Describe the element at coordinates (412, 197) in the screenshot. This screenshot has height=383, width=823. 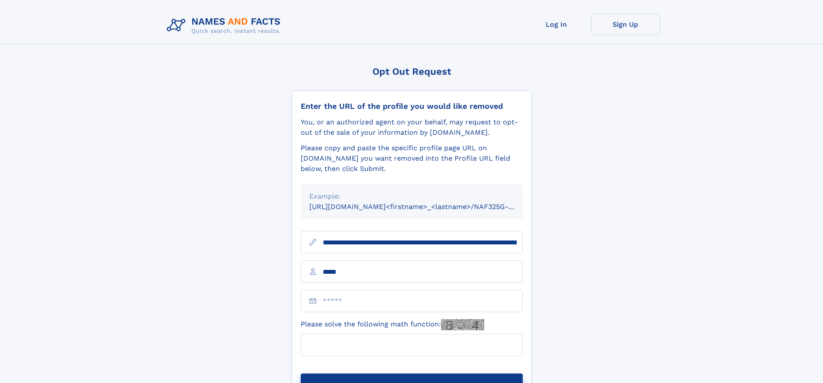
I see `div: Example:` at that location.